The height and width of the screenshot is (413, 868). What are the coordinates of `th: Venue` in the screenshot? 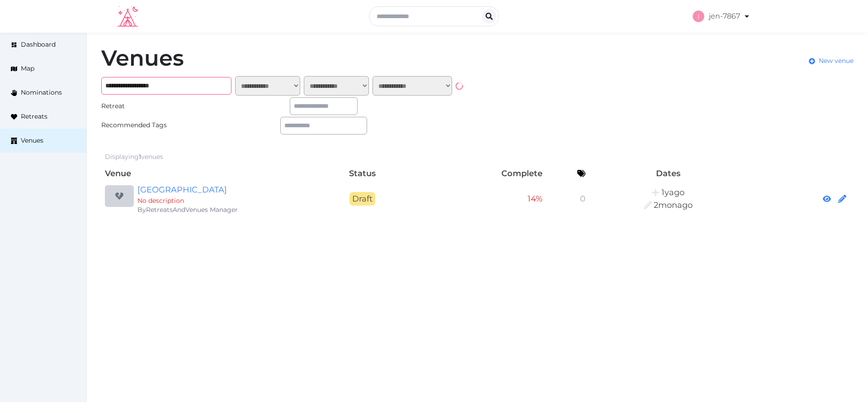 It's located at (208, 173).